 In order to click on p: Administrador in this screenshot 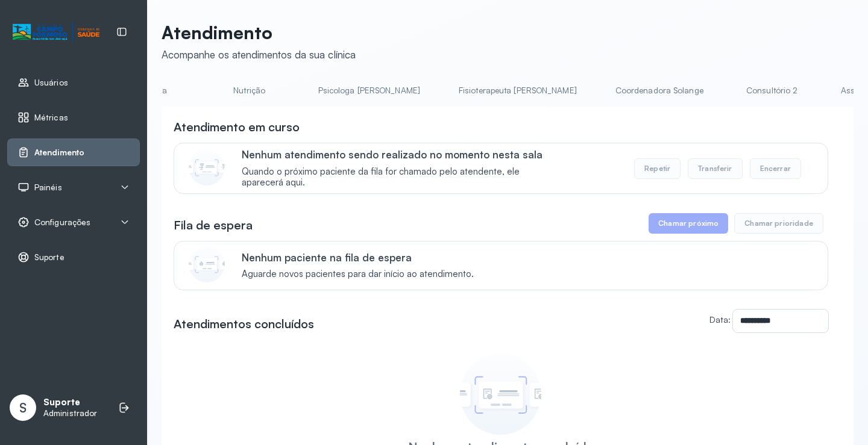, I will do `click(70, 413)`.